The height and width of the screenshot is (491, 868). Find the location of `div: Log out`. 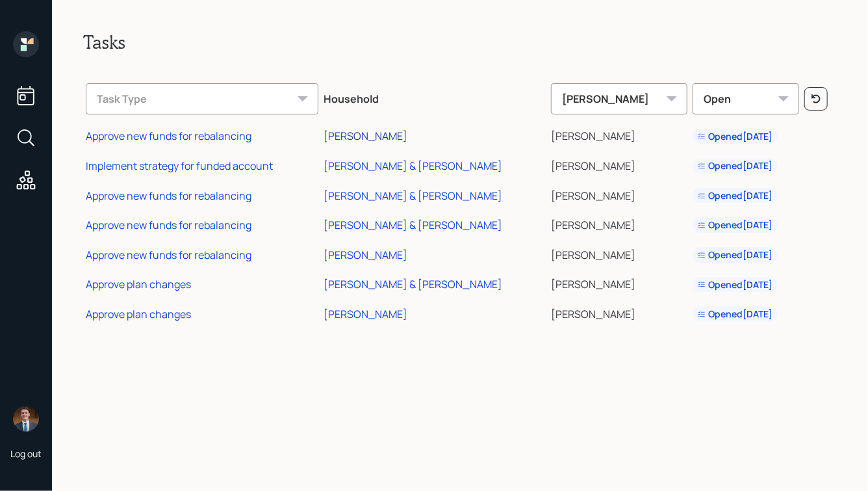

div: Log out is located at coordinates (26, 453).